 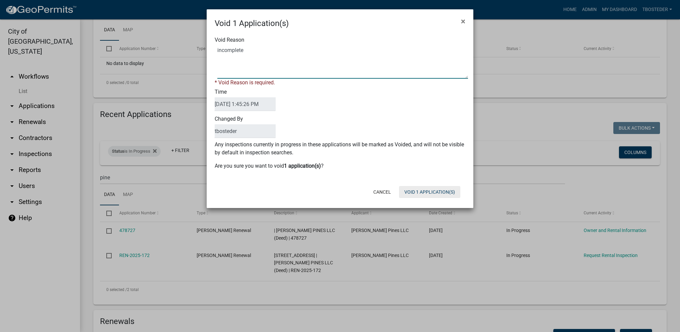 What do you see at coordinates (245, 100) in the screenshot?
I see `label: Time` at bounding box center [245, 100].